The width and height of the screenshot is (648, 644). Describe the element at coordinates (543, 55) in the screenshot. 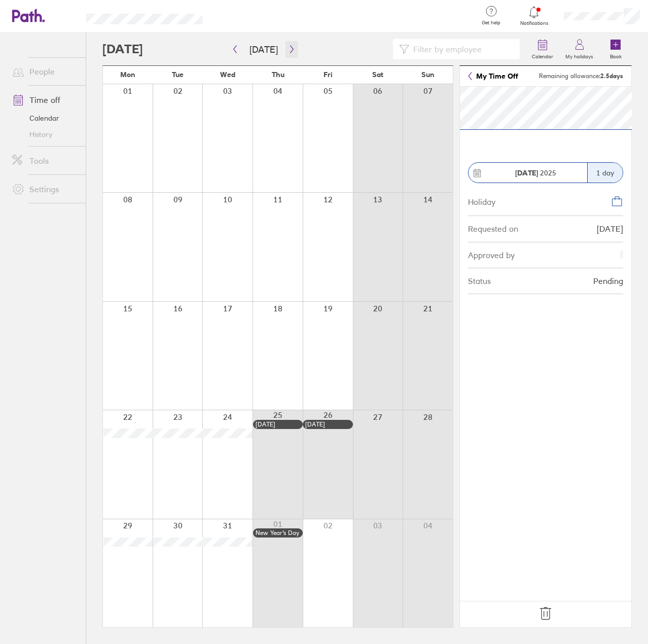

I see `label: Calendar` at that location.